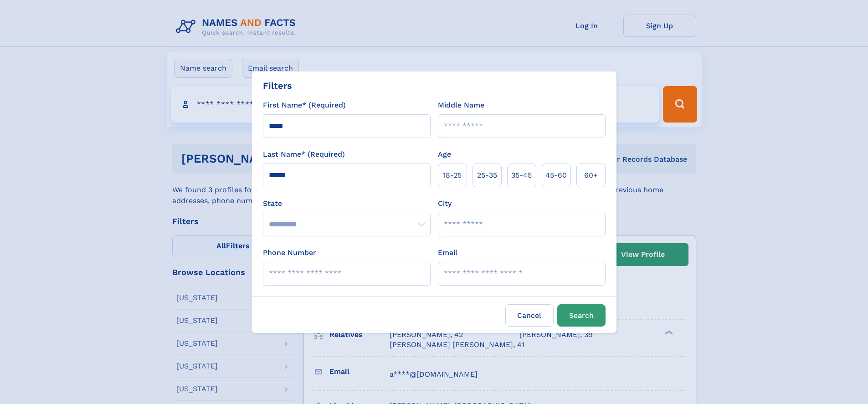  Describe the element at coordinates (591, 176) in the screenshot. I see `span: 60+` at that location.